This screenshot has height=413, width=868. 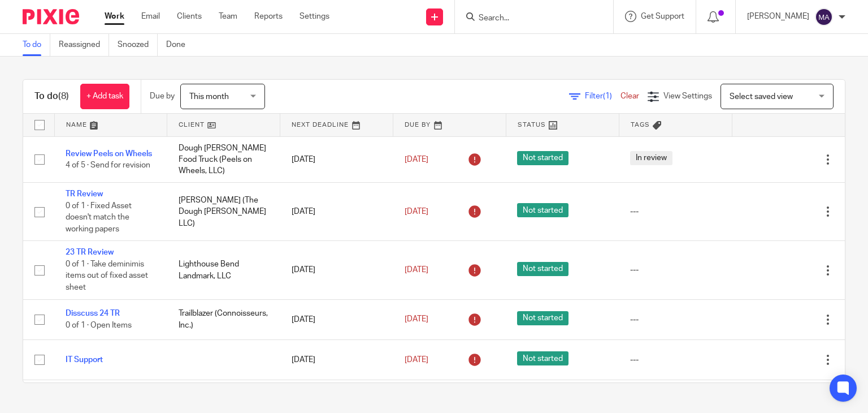 I want to click on a: Done, so click(x=180, y=45).